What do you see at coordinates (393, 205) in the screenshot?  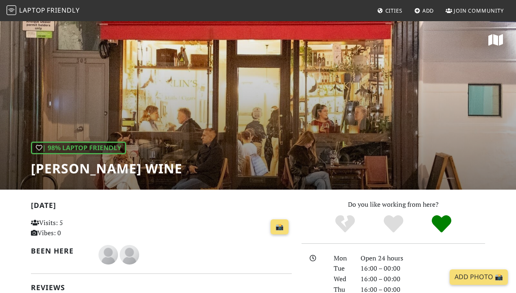 I see `p: Do you like working from here?` at bounding box center [393, 205].